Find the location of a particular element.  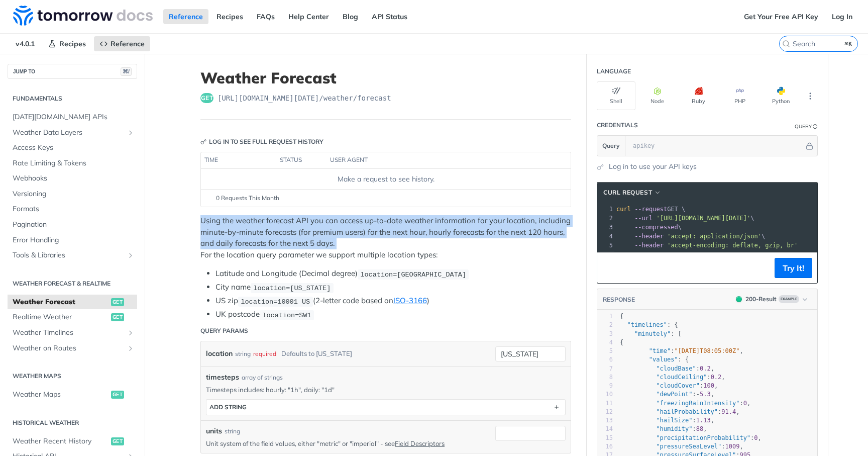

a: Weather Forecastget is located at coordinates (72, 302).